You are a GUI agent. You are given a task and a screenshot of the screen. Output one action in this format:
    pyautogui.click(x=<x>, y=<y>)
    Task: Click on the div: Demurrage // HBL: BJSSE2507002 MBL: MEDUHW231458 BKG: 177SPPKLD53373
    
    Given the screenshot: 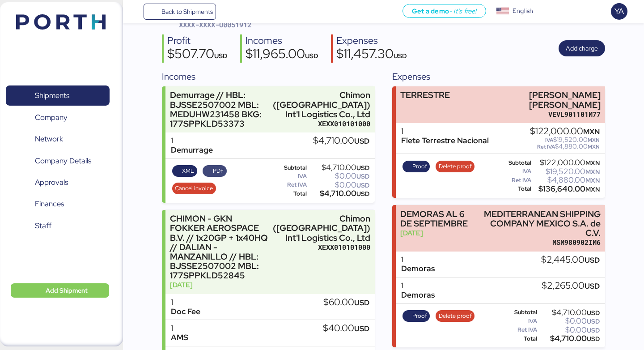 What is the action you would take?
    pyautogui.click(x=220, y=109)
    